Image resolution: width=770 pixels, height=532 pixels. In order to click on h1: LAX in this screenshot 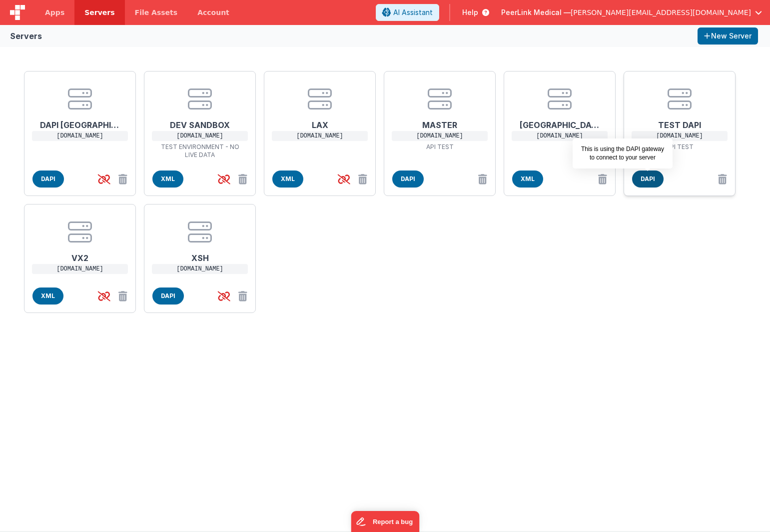, I will do `click(320, 121)`.